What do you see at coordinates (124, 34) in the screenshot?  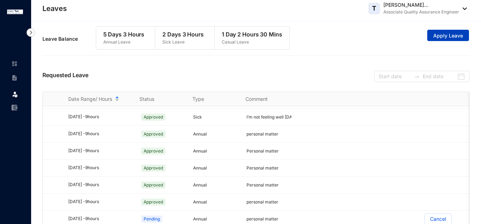 I see `p: 5 Days 3 Hours` at bounding box center [124, 34].